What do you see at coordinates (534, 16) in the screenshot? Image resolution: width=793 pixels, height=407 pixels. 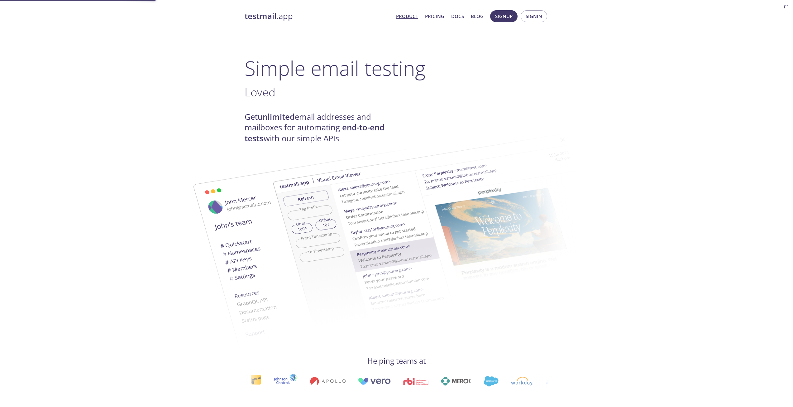 I see `button: Signin` at bounding box center [534, 16].